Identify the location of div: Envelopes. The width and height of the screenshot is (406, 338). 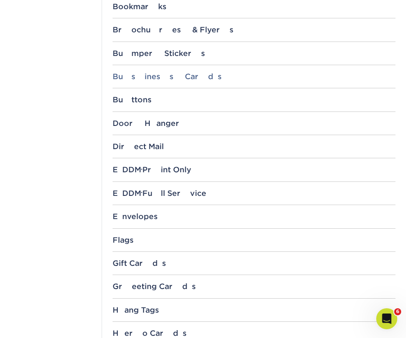
(254, 217).